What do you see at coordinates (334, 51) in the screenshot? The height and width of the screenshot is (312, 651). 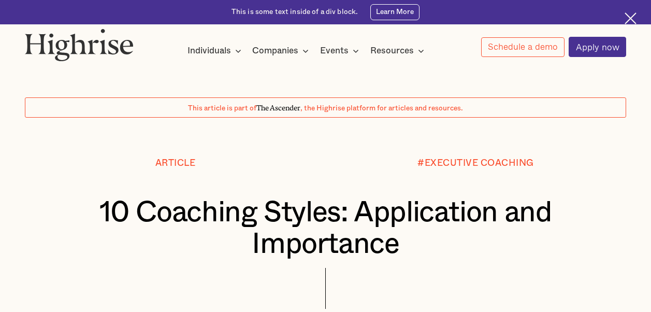 I see `div: Events` at bounding box center [334, 51].